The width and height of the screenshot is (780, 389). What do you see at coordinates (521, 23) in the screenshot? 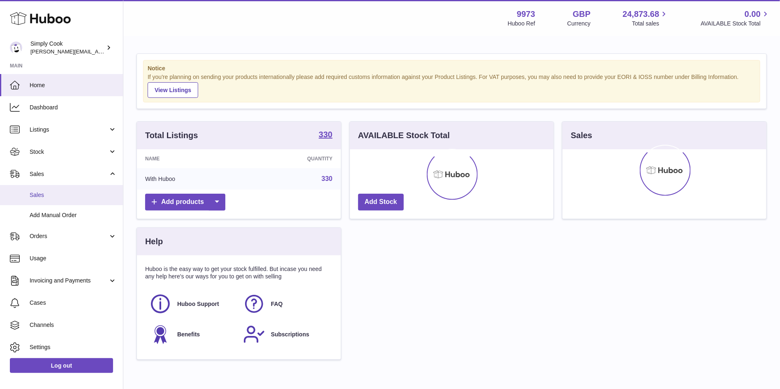
I see `div: Huboo Ref` at bounding box center [521, 23].